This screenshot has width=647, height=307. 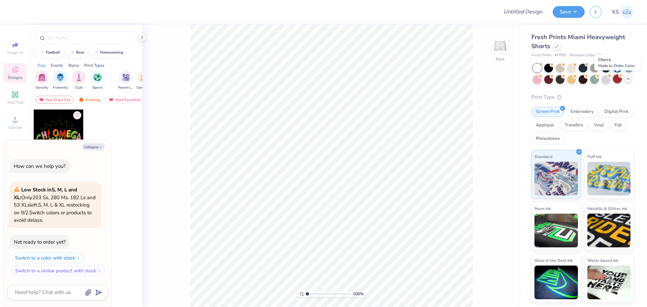 What do you see at coordinates (522, 12) in the screenshot?
I see `input: Untitled Design` at bounding box center [522, 12].